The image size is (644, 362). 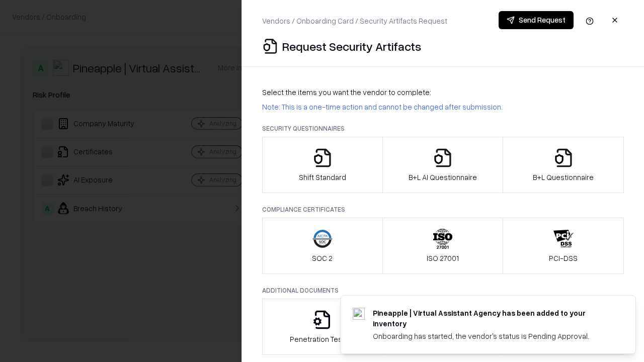 What do you see at coordinates (563, 177) in the screenshot?
I see `p: B+L Questionnaire` at bounding box center [563, 177].